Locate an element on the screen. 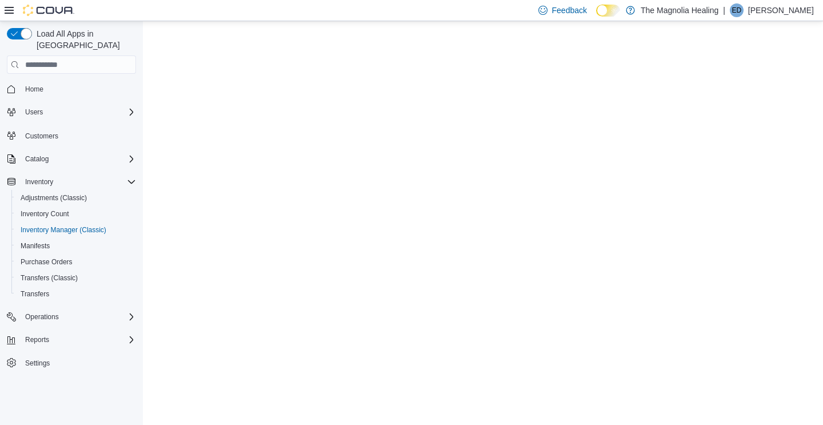  button: Home is located at coordinates (71, 89).